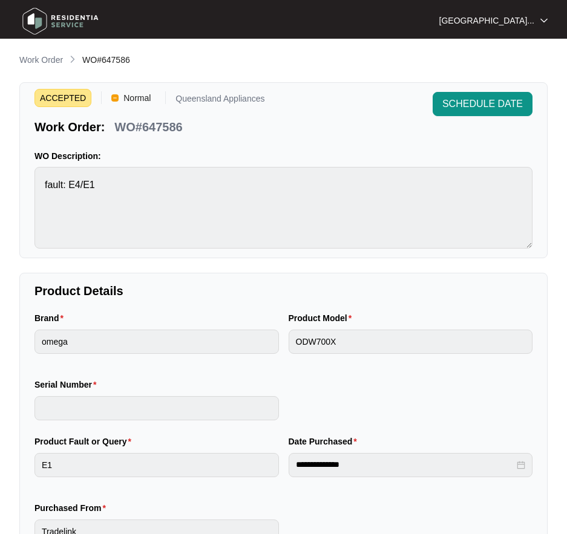  What do you see at coordinates (283, 291) in the screenshot?
I see `p: Product Details` at bounding box center [283, 291].